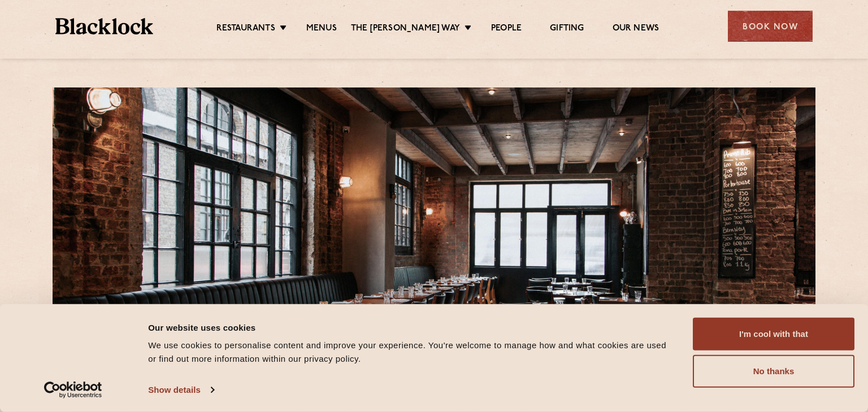 This screenshot has height=412, width=868. What do you see at coordinates (246, 30) in the screenshot?
I see `a: Restaurants` at bounding box center [246, 30].